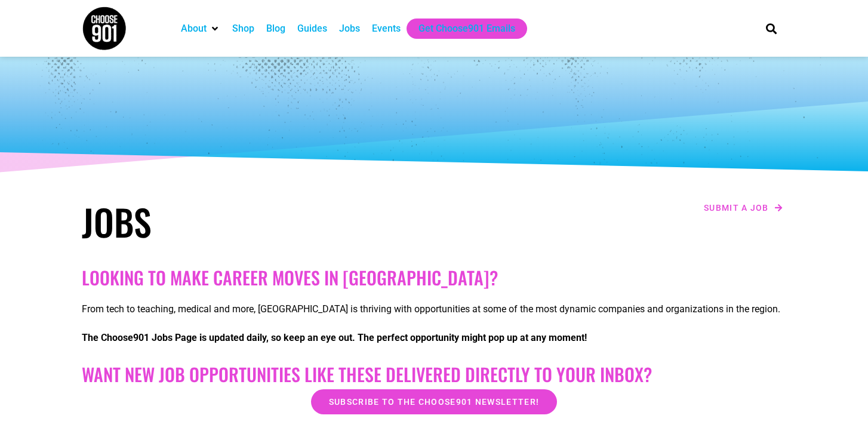 Image resolution: width=868 pixels, height=446 pixels. I want to click on h1: Jobs, so click(255, 221).